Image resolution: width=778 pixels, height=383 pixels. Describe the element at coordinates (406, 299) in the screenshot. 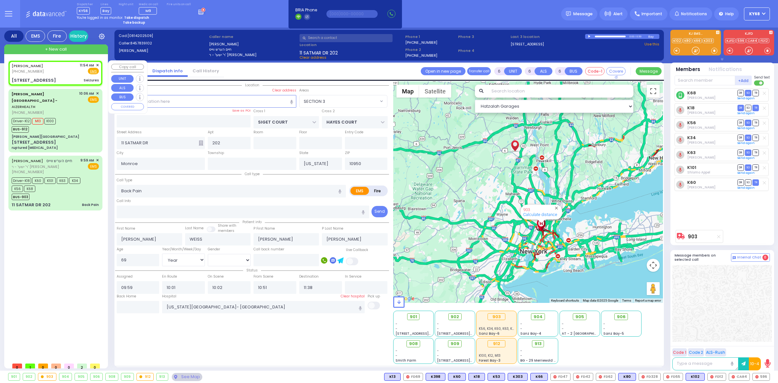

I see `img: Google` at that location.